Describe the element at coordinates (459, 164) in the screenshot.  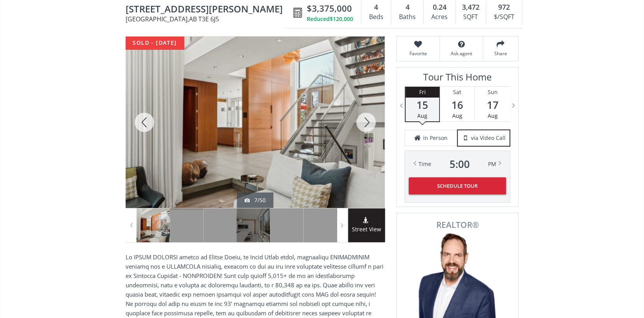
I see `span: 5 : 00` at that location.